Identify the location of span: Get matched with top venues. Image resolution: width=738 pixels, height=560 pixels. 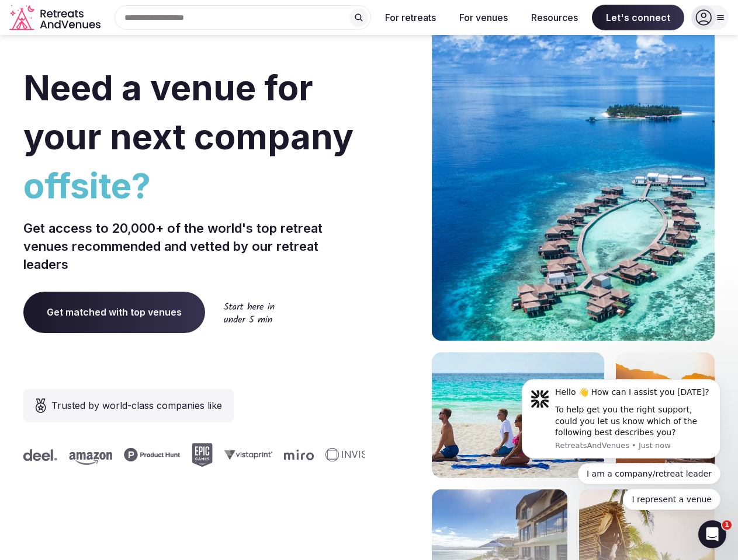
(114, 312).